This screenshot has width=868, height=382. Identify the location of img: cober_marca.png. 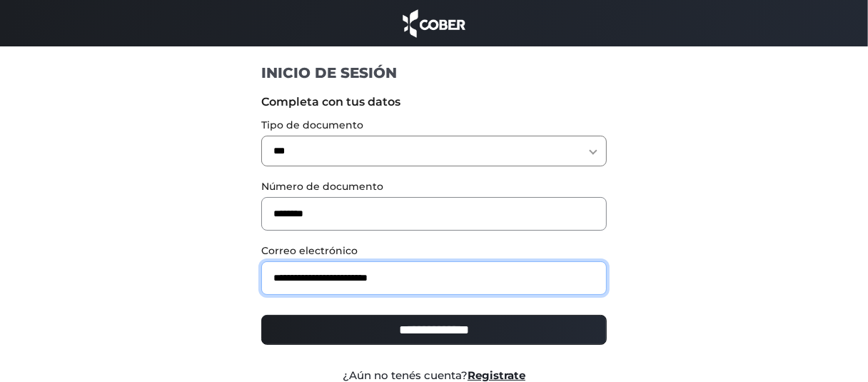
(434, 23).